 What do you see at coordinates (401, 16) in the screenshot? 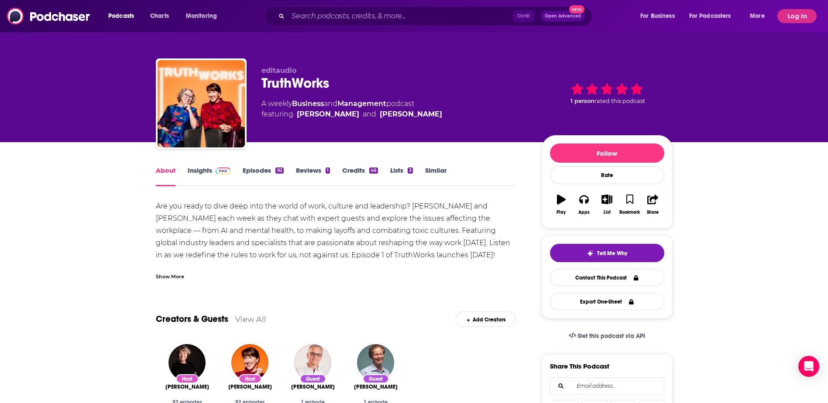
I see `input: Search podcasts, credits, & more...` at bounding box center [401, 16].